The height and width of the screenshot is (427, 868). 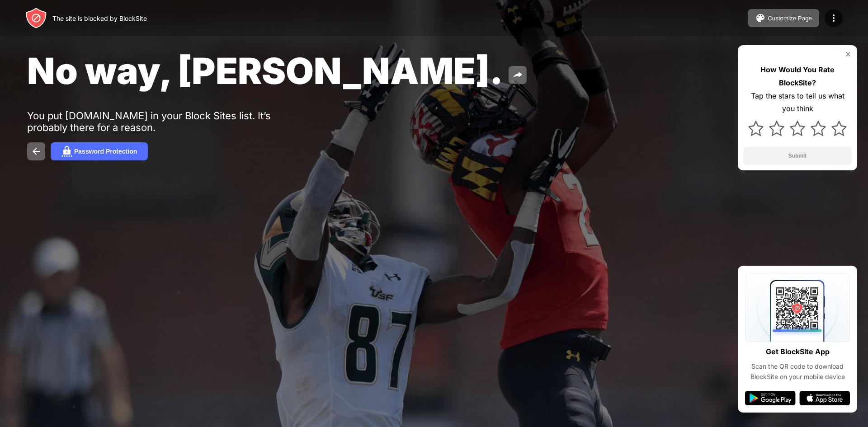 What do you see at coordinates (760, 18) in the screenshot?
I see `img: pallet.svg` at bounding box center [760, 18].